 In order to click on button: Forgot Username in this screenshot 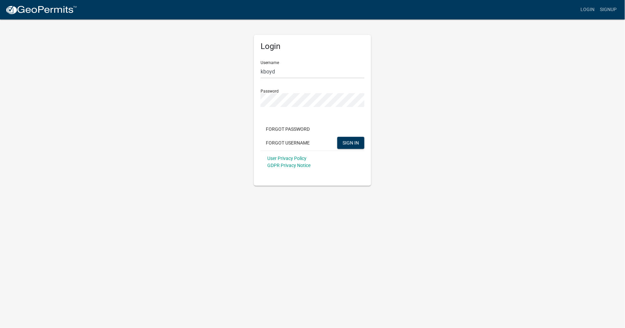, I will do `click(288, 143)`.